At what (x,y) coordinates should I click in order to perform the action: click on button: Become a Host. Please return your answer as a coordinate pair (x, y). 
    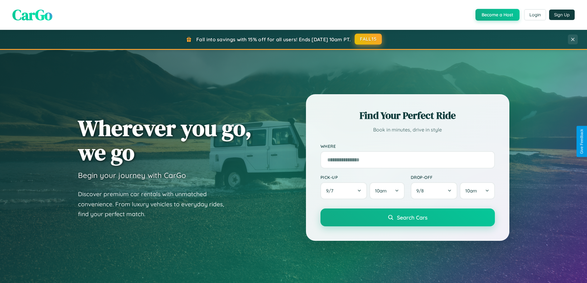
    Looking at the image, I should click on (497, 15).